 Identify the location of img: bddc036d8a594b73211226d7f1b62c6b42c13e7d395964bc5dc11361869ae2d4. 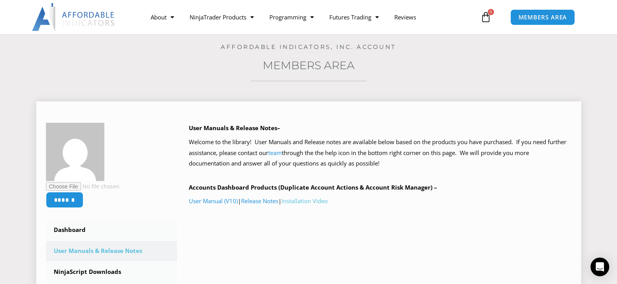
(75, 152).